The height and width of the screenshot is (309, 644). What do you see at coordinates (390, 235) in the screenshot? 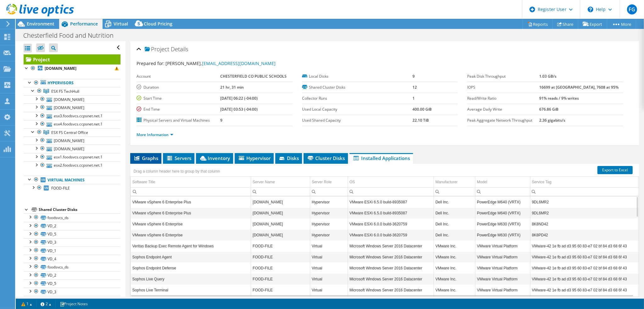
I see `td: Column OS, Value VMware ESXi 6.0.0 build-3620759` at bounding box center [390, 235].